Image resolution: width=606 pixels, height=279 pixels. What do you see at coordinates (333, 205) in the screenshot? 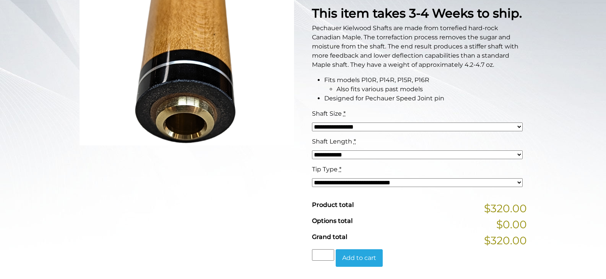
I see `span: Product total` at bounding box center [333, 205].